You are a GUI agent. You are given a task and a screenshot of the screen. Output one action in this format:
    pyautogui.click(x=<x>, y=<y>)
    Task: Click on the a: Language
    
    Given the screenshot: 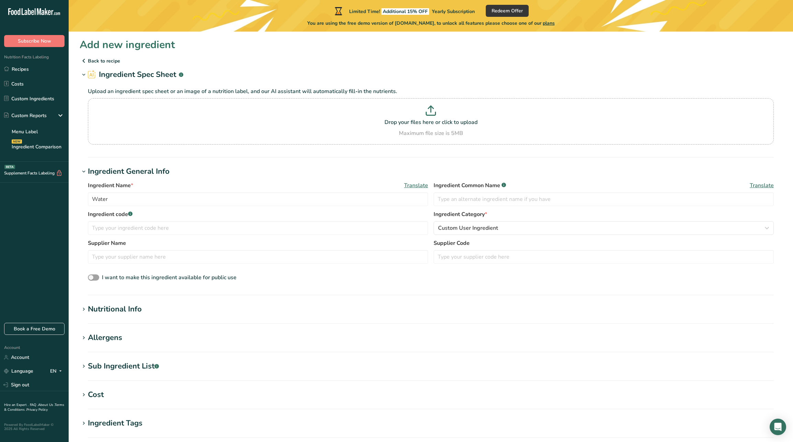 What is the action you would take?
    pyautogui.click(x=19, y=371)
    